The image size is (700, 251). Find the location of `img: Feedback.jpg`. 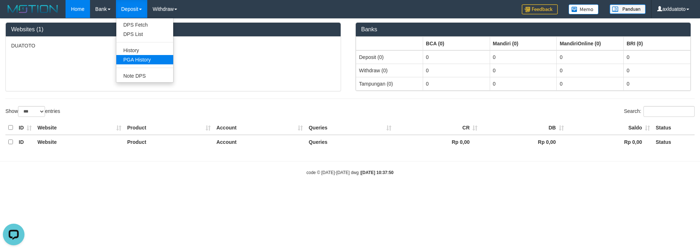

img: Feedback.jpg is located at coordinates (540, 9).